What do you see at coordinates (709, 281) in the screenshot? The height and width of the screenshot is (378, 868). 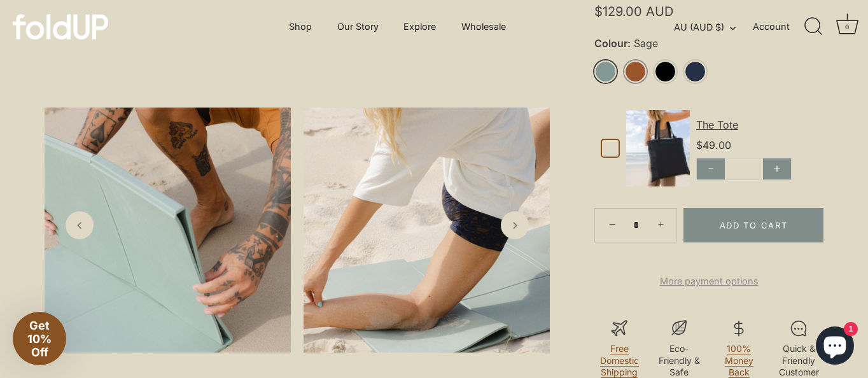 I see `a: More payment options` at bounding box center [709, 281].